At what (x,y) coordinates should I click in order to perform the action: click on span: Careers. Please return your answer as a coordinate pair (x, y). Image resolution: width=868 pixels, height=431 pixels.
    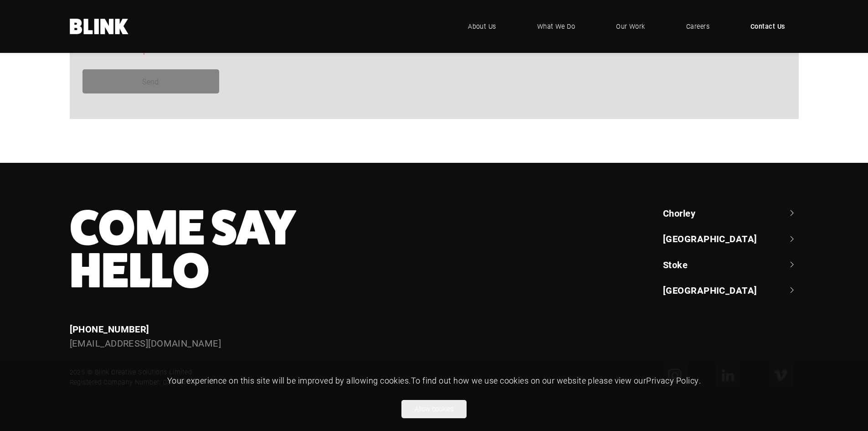
    Looking at the image, I should click on (697, 26).